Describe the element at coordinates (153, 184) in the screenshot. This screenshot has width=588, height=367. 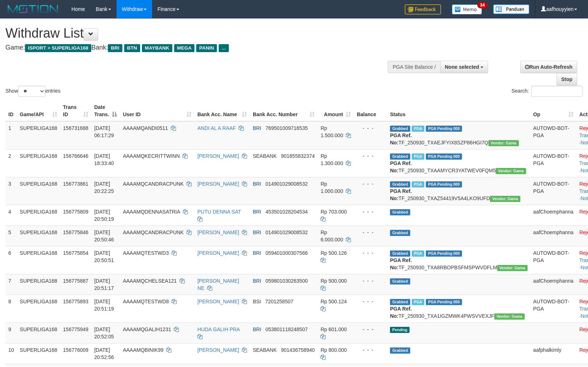
I see `span: AAAAMQCANDRACPUNK` at that location.